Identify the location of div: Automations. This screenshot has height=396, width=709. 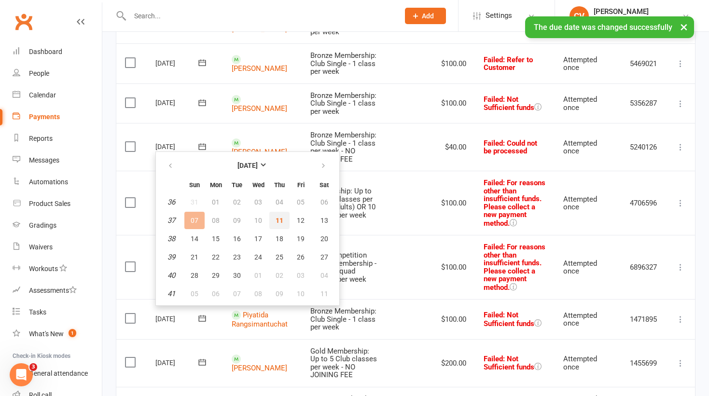
(48, 182).